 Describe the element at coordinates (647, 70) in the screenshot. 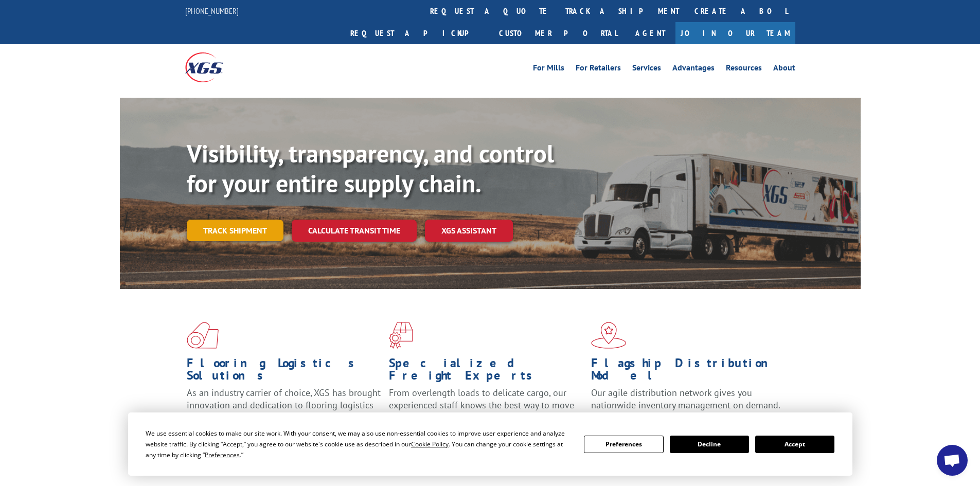

I see `a: Services` at that location.